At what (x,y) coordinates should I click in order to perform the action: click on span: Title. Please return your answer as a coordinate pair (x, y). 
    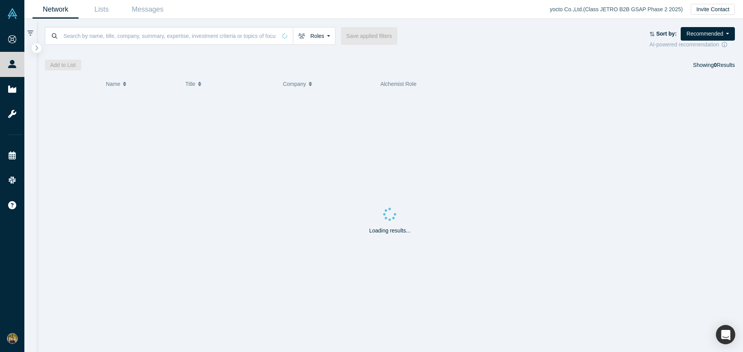
    Looking at the image, I should click on (190, 84).